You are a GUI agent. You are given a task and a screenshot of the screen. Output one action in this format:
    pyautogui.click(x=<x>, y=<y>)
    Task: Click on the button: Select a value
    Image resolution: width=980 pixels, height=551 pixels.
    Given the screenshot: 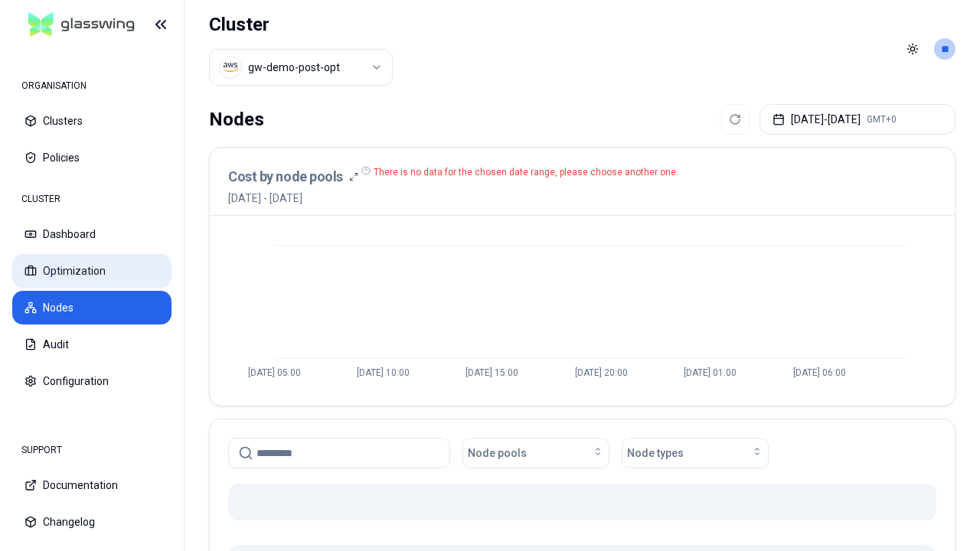 What is the action you would take?
    pyautogui.click(x=301, y=68)
    